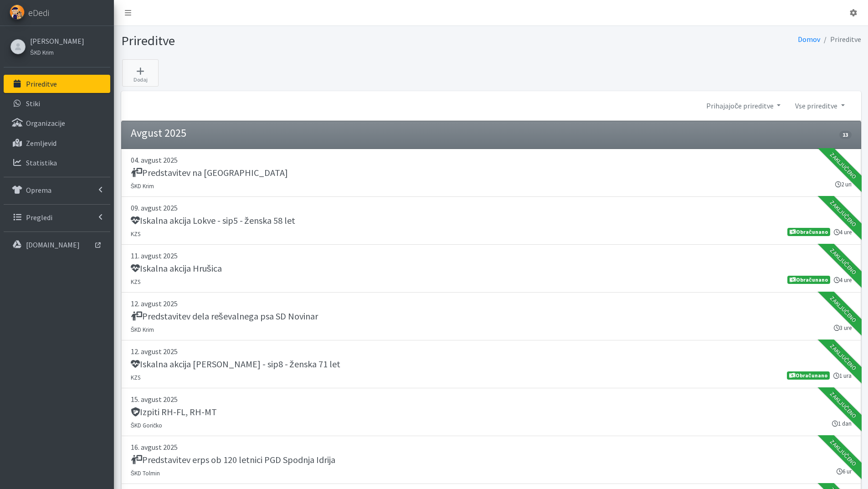 This screenshot has width=868, height=489. What do you see at coordinates (41, 162) in the screenshot?
I see `p: Statistika` at bounding box center [41, 162].